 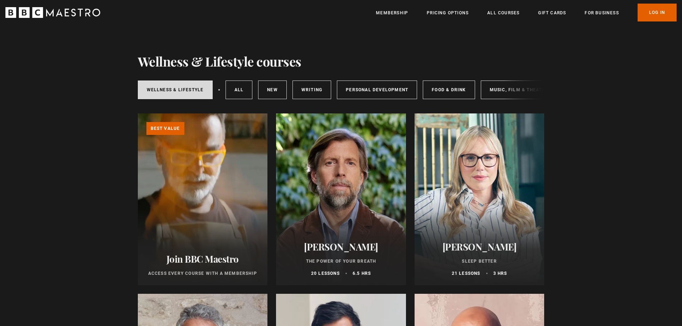 What do you see at coordinates (377, 90) in the screenshot?
I see `a: Personal Development` at bounding box center [377, 90].